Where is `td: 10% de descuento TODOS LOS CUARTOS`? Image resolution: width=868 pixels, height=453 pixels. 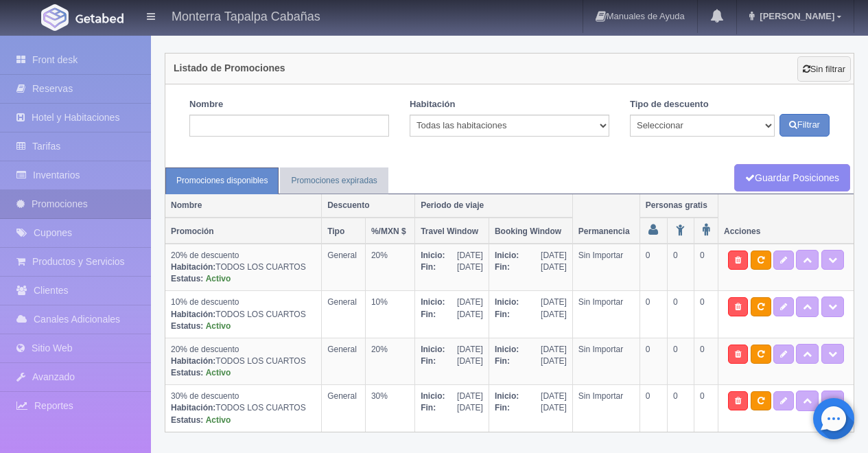 td: 10% de descuento TODOS LOS CUARTOS is located at coordinates (244, 315).